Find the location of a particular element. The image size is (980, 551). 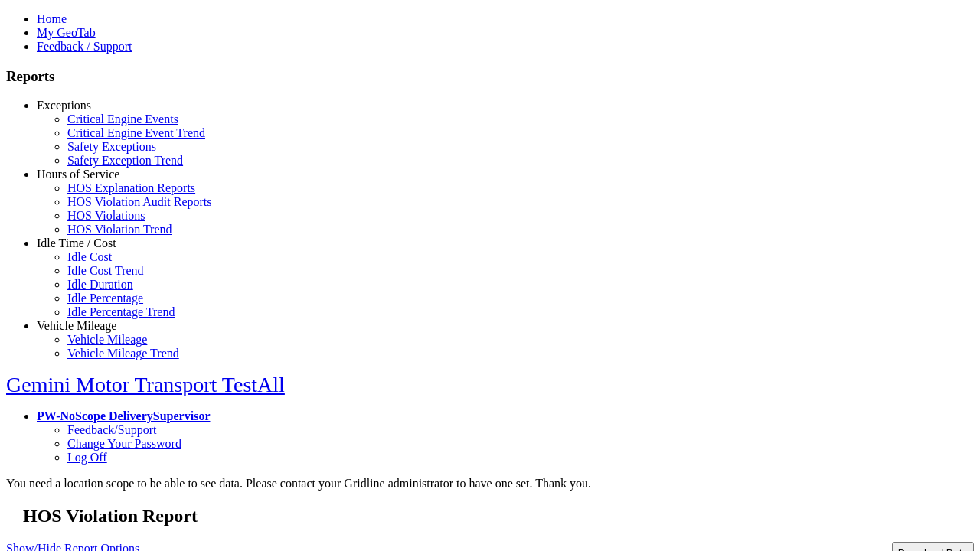

a: HOS Violation Audit Reports is located at coordinates (139, 201).